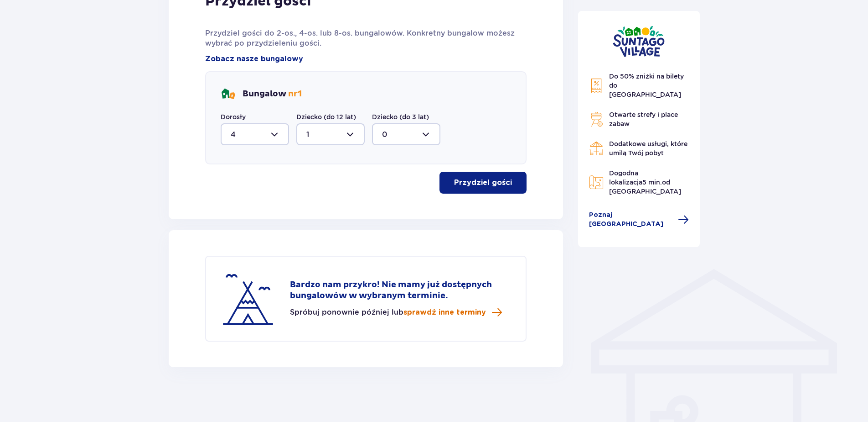 The height and width of the screenshot is (422, 868). What do you see at coordinates (596, 85) in the screenshot?
I see `img: Discount Icon` at bounding box center [596, 85].